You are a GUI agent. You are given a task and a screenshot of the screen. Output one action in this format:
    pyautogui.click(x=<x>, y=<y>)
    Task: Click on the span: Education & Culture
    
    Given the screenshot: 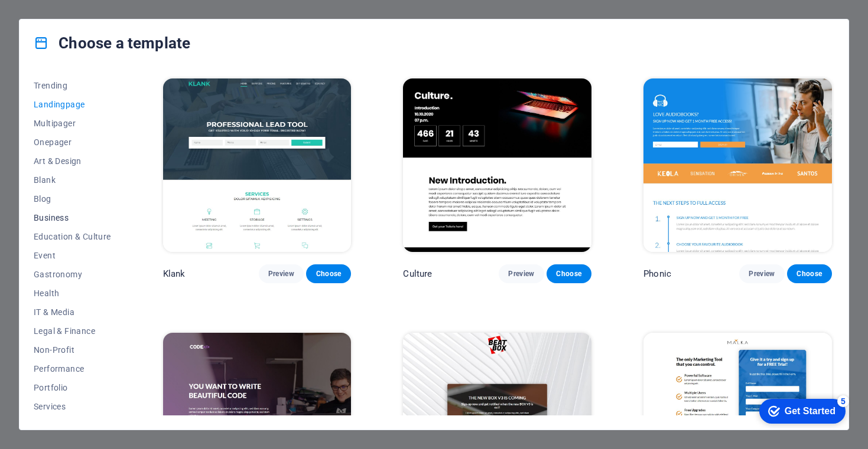 What is the action you would take?
    pyautogui.click(x=72, y=237)
    